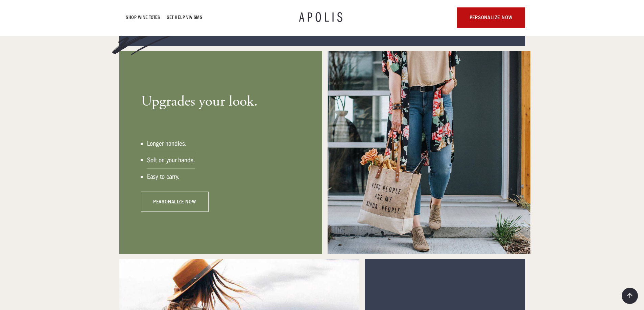  What do you see at coordinates (429, 152) in the screenshot?
I see `img: A woman handing a gift bag to an attendee at an event` at bounding box center [429, 152].